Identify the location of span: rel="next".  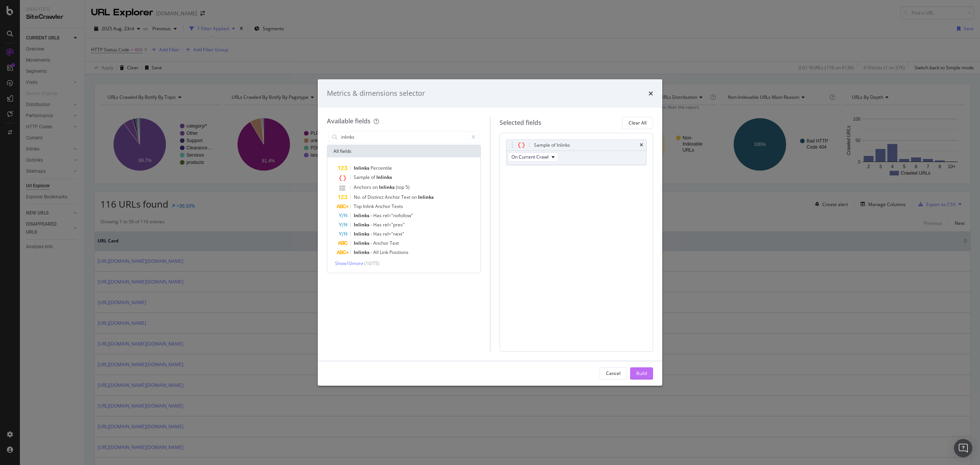
(393, 234).